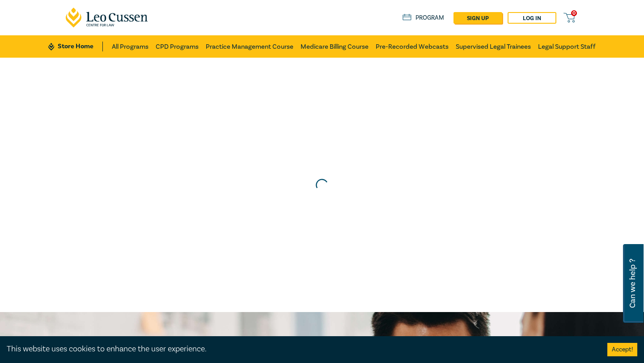 The image size is (644, 363). I want to click on a: Medicare Billing Course, so click(335, 47).